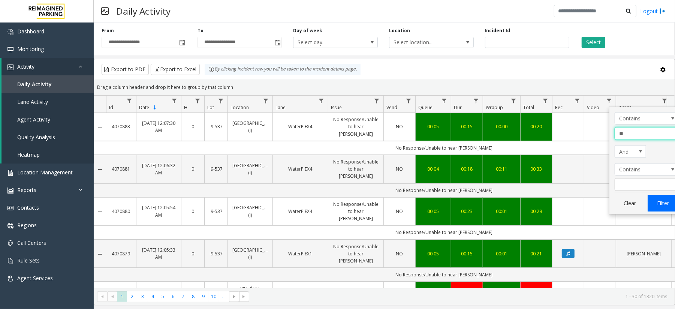  Describe the element at coordinates (467, 169) in the screenshot. I see `div: 00:18` at that location.